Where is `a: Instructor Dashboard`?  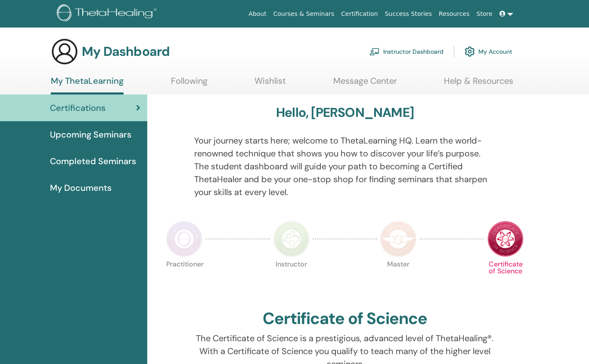
a: Instructor Dashboard is located at coordinates (407, 51).